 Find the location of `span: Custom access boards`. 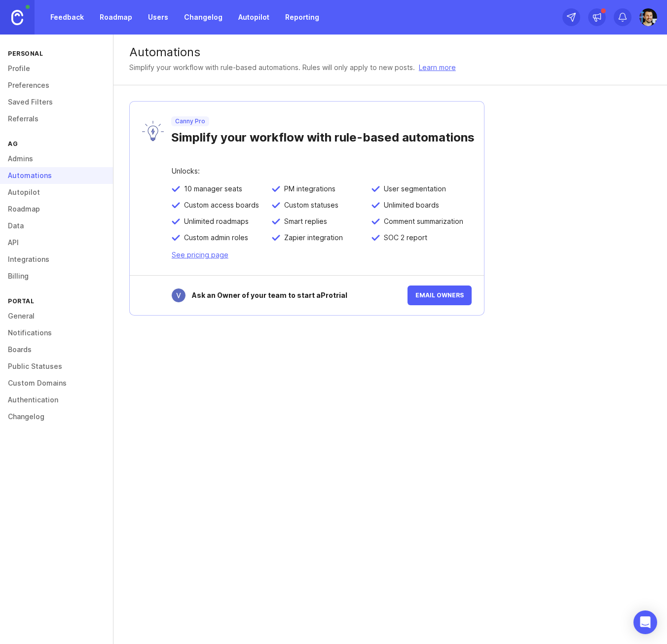

span: Custom access boards is located at coordinates (219, 205).